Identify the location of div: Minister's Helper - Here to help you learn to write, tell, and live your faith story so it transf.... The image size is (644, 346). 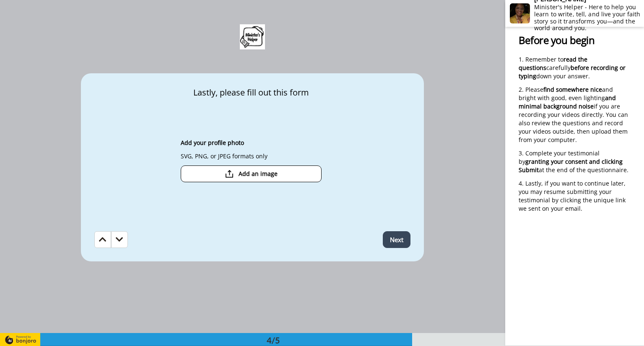
(589, 18).